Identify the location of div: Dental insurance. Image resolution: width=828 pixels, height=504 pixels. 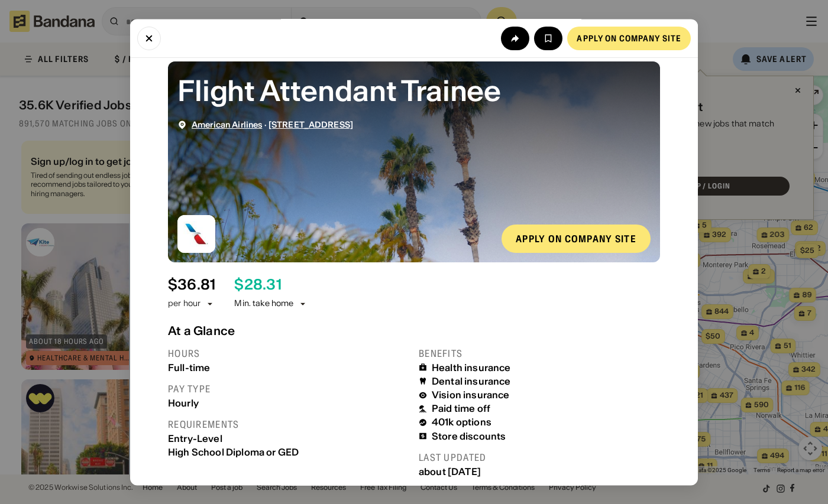
(471, 381).